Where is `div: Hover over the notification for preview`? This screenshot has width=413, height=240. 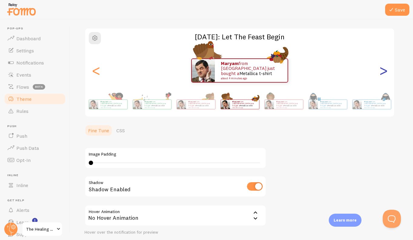
div: Hover over the notification for preview is located at coordinates (175, 233).